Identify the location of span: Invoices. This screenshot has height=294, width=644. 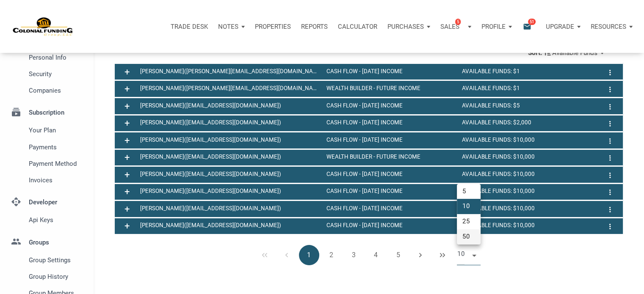
(56, 181).